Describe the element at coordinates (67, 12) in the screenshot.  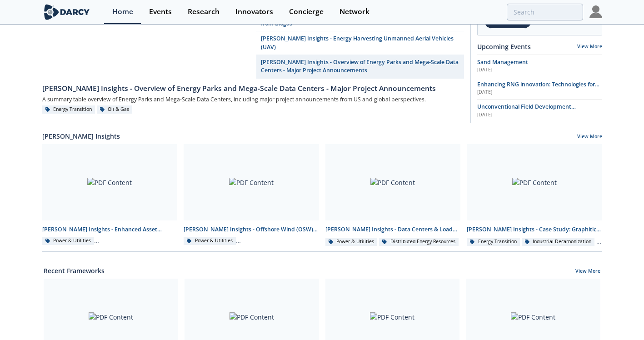
I see `img: logo-wide.svg` at that location.